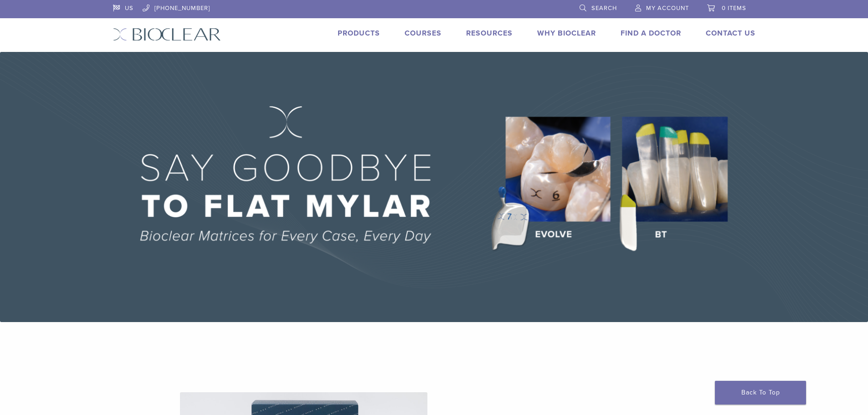 This screenshot has width=868, height=415. Describe the element at coordinates (359, 33) in the screenshot. I see `a: Products` at that location.